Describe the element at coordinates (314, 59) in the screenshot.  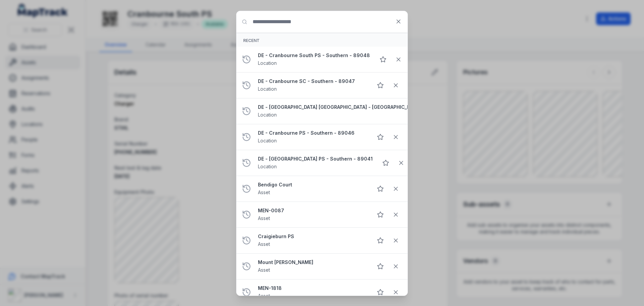
I see `a: DE - Cranbourne South PS - Southern - 89048Location` at that location.